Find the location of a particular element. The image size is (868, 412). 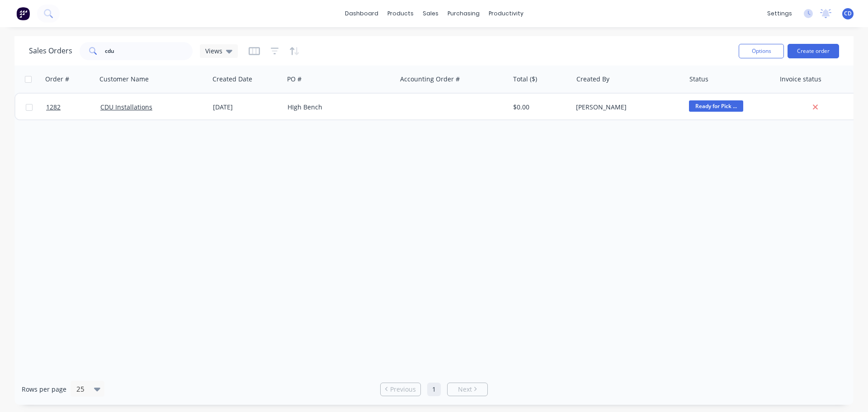

div: Invoice status is located at coordinates (801, 79).